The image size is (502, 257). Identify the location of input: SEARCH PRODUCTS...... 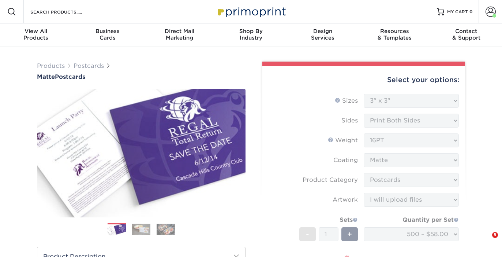
(65, 12).